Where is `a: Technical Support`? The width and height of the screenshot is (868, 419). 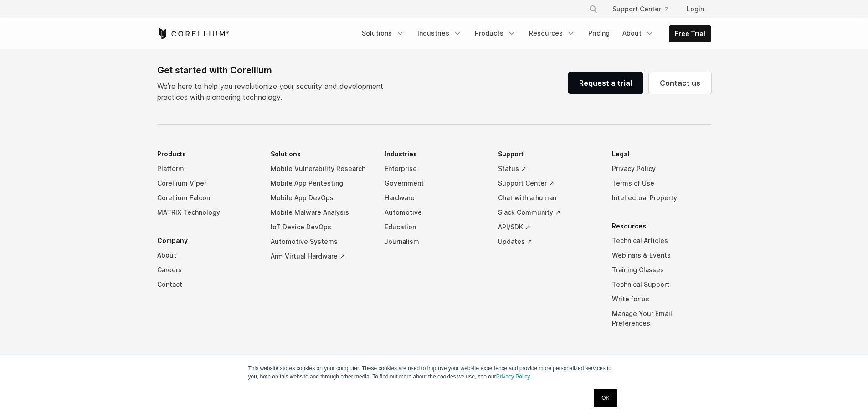 a: Technical Support is located at coordinates (661, 284).